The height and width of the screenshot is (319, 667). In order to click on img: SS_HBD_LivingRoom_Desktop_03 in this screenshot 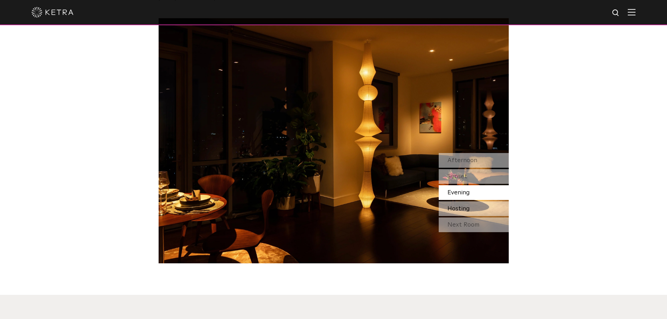, I will do `click(334, 141)`.